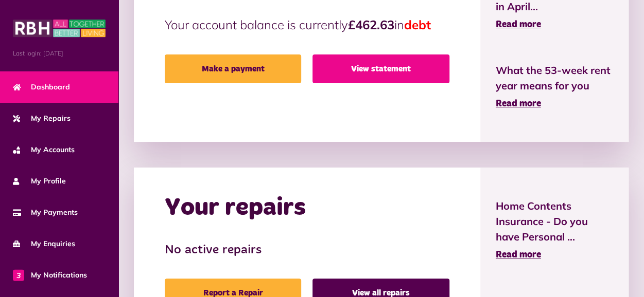 The image size is (644, 297). Describe the element at coordinates (235, 208) in the screenshot. I see `h2: Your repairs` at that location.